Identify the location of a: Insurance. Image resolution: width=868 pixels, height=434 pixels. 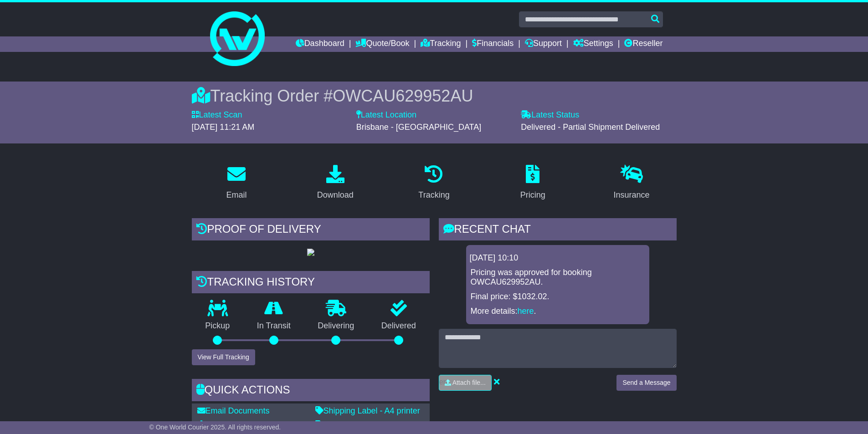
(631, 183).